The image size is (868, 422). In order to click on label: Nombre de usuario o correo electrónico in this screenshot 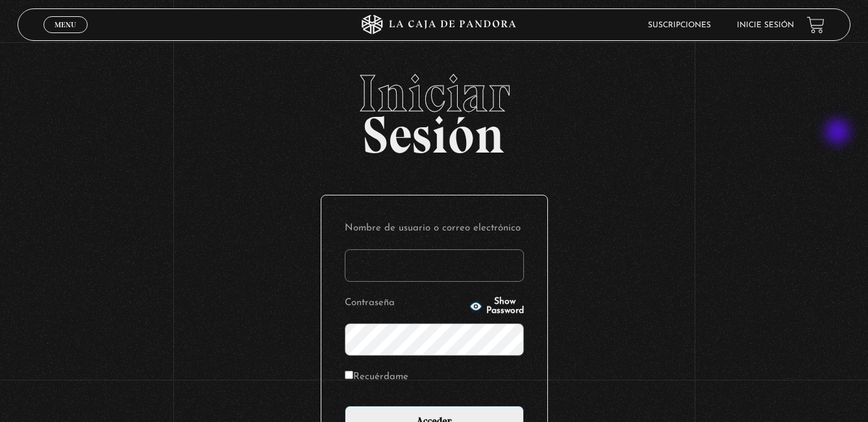, I will do `click(435, 229)`.